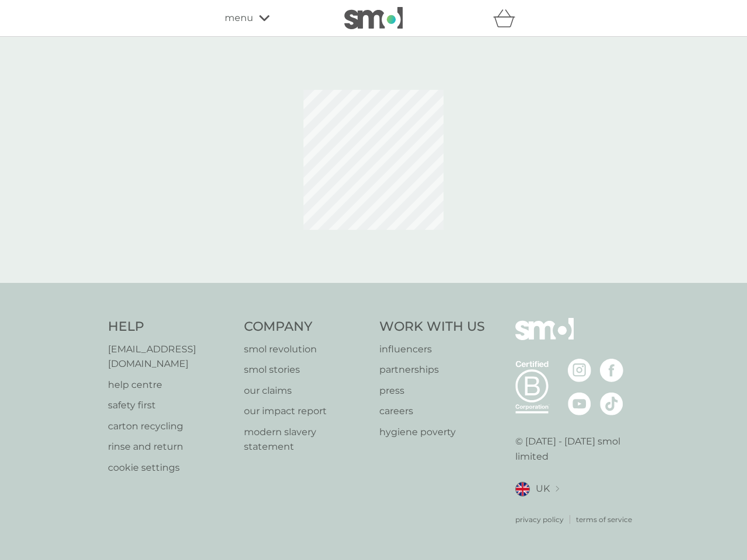 Image resolution: width=747 pixels, height=560 pixels. What do you see at coordinates (542, 488) in the screenshot?
I see `span: UK` at bounding box center [542, 488].